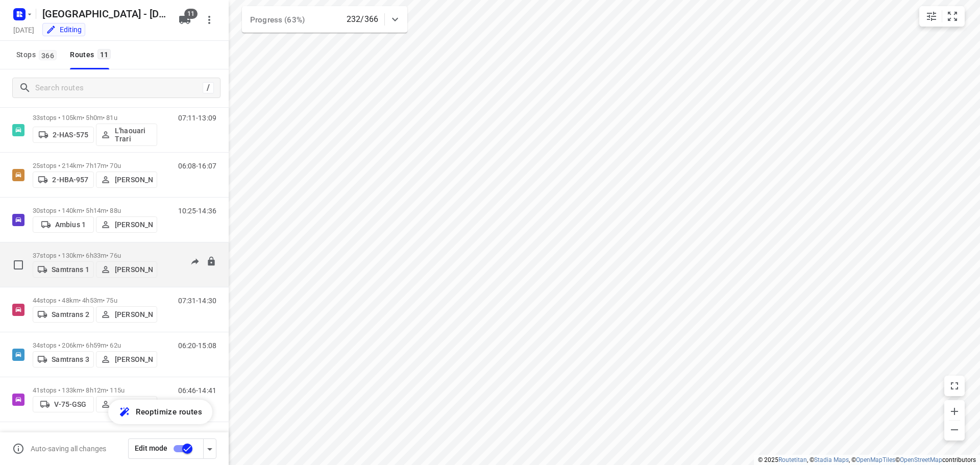  What do you see at coordinates (63, 315) in the screenshot?
I see `button: Samtrans 2` at bounding box center [63, 315].